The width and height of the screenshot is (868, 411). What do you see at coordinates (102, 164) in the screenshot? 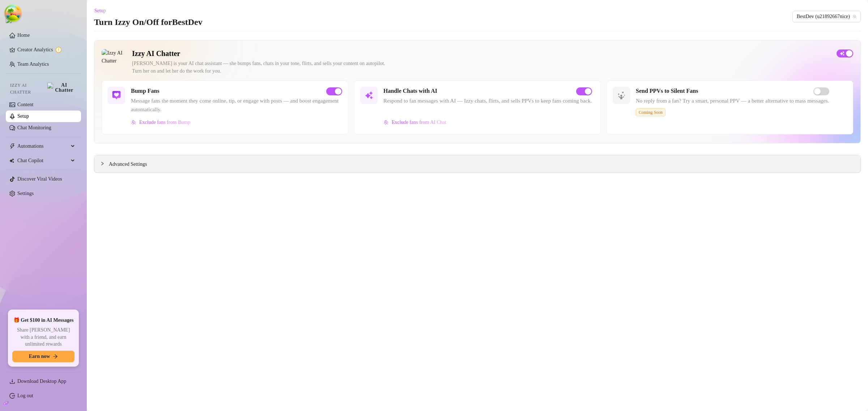
I see `span: collapsed` at bounding box center [102, 164].